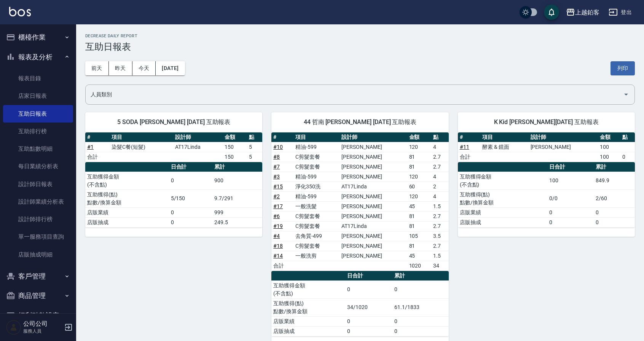 This screenshot has height=341, width=644. What do you see at coordinates (255, 147) in the screenshot?
I see `td: 5` at bounding box center [255, 147].